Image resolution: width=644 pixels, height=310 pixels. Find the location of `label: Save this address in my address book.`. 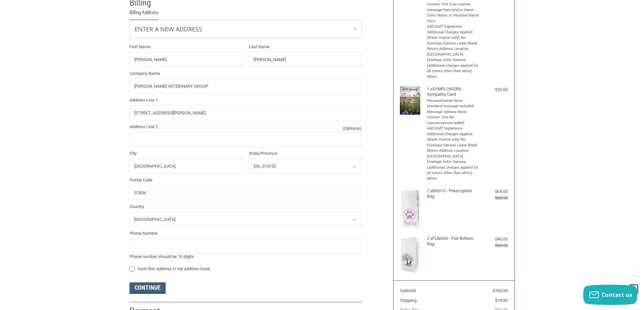

label: Save this address in my address book. is located at coordinates (246, 269).